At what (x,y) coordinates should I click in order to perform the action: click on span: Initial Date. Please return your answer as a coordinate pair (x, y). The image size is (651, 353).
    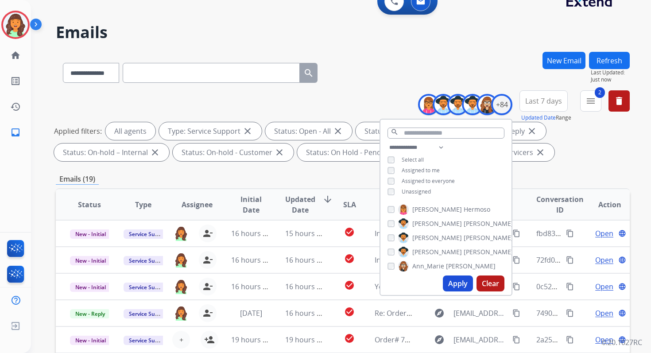
    Looking at the image, I should click on (251, 205).